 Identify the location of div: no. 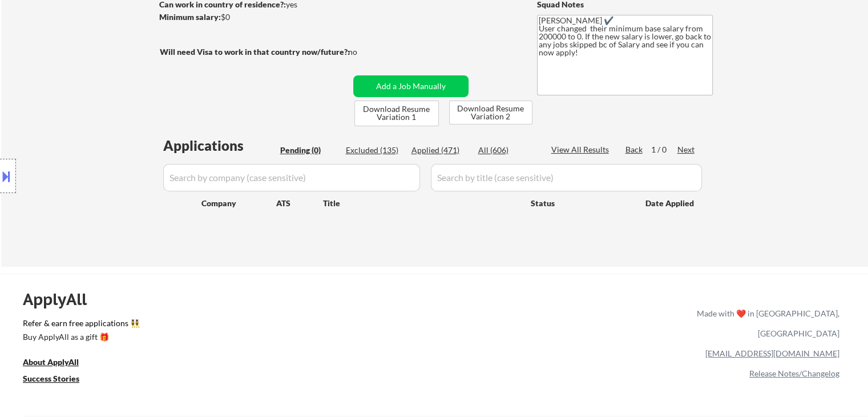
(364, 52).